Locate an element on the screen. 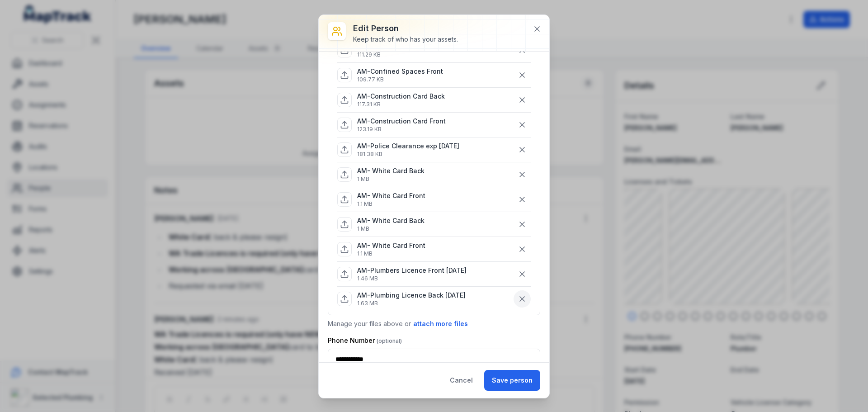  p: 123.19 KB is located at coordinates (402, 129).